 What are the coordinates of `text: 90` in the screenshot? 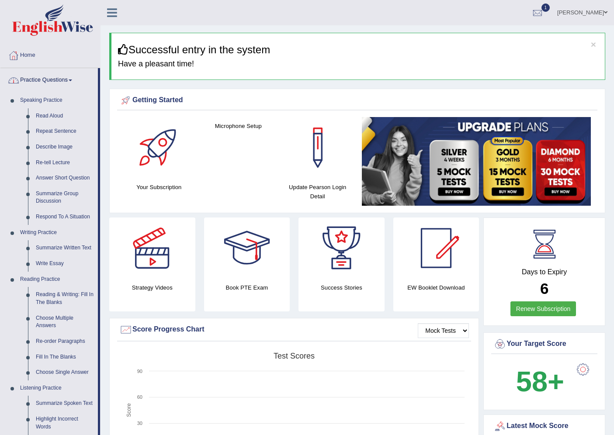 It's located at (140, 371).